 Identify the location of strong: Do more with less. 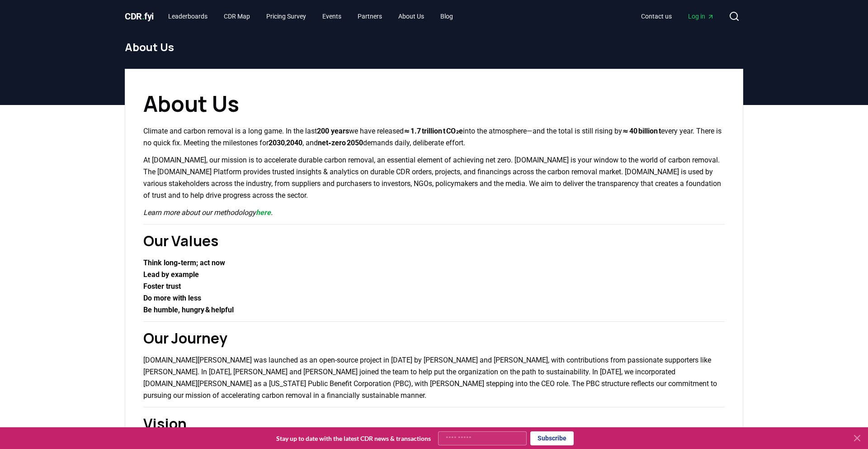
(173, 298).